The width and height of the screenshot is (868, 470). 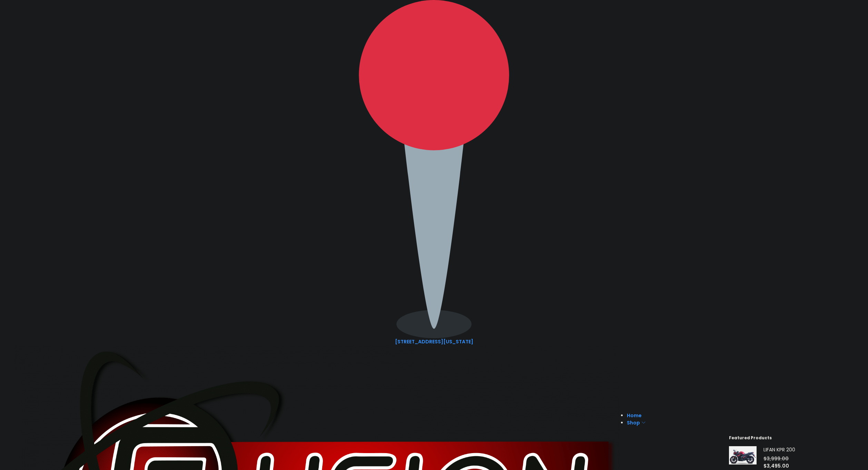 I want to click on span: Home, so click(x=634, y=416).